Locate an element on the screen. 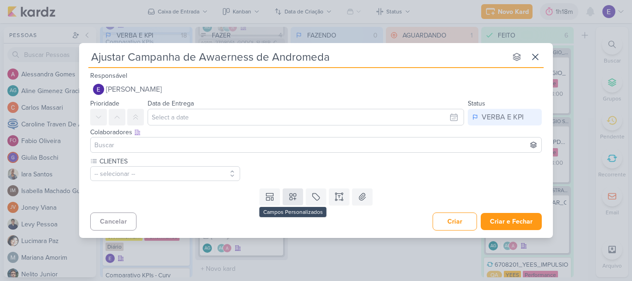  input: Buscar is located at coordinates (316, 145).